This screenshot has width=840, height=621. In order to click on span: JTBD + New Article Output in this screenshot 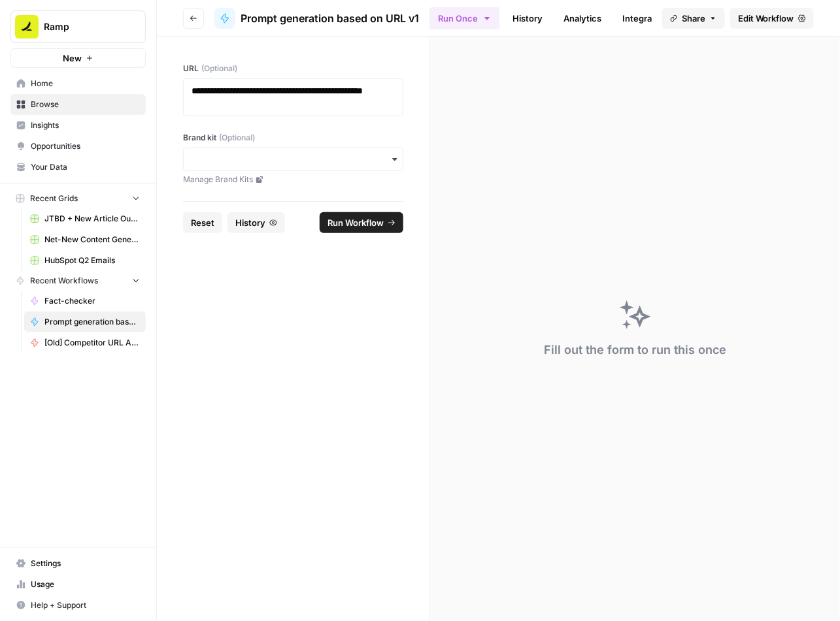, I will do `click(92, 219)`.